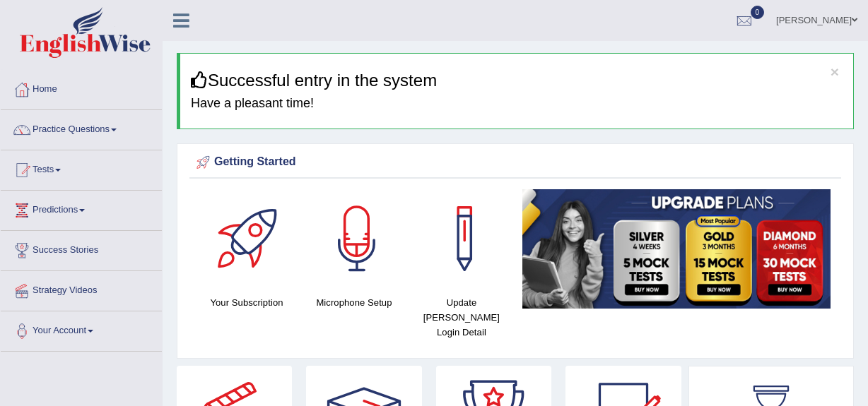 This screenshot has height=406, width=868. I want to click on h4: Your Subscription, so click(247, 302).